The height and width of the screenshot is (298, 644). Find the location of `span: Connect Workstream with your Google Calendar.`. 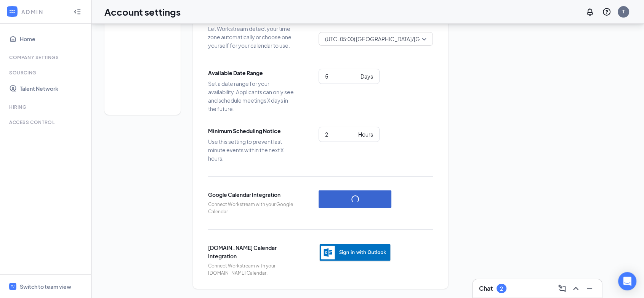

span: Connect Workstream with your Google Calendar. is located at coordinates (252, 208).